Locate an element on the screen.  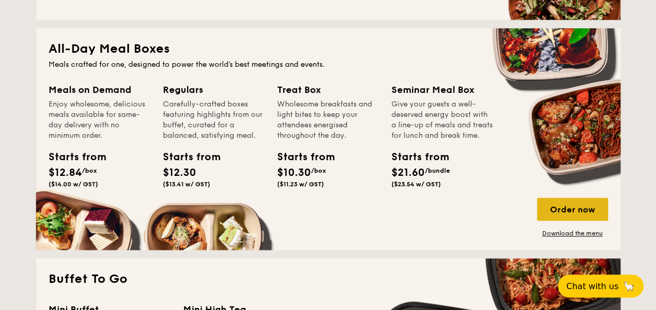
div: Carefully-crafted boxes featuring highlights from our buffet, curated for a balanced, satisfying ... is located at coordinates (213, 120).